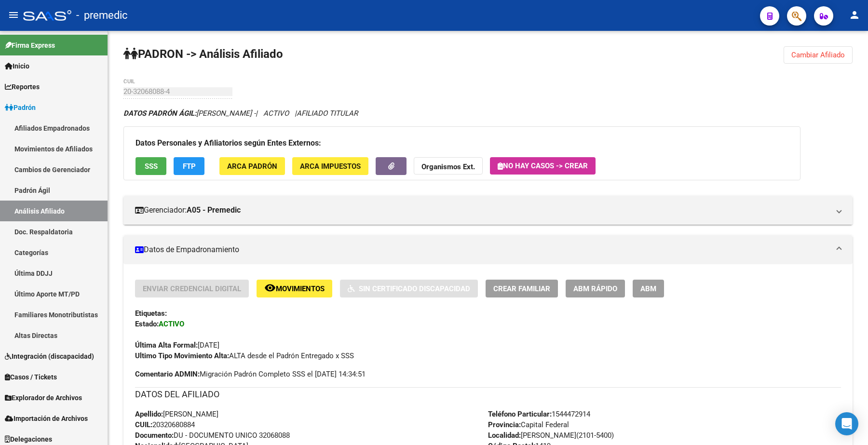 The image size is (868, 445). I want to click on span: ARCA Padrón, so click(252, 166).